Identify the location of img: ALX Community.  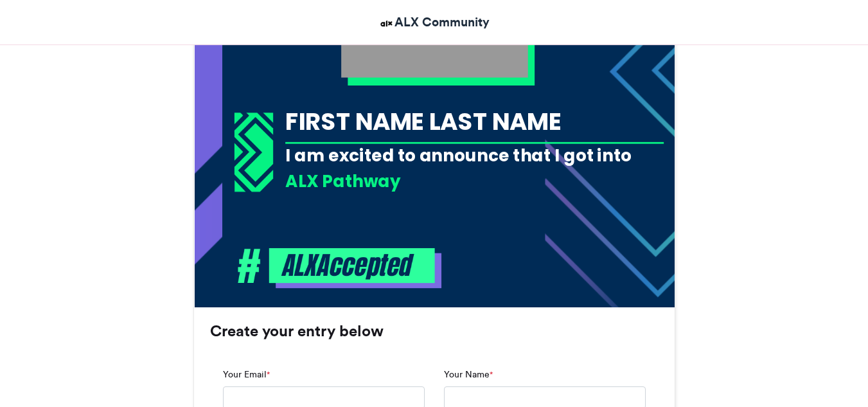
(386, 23).